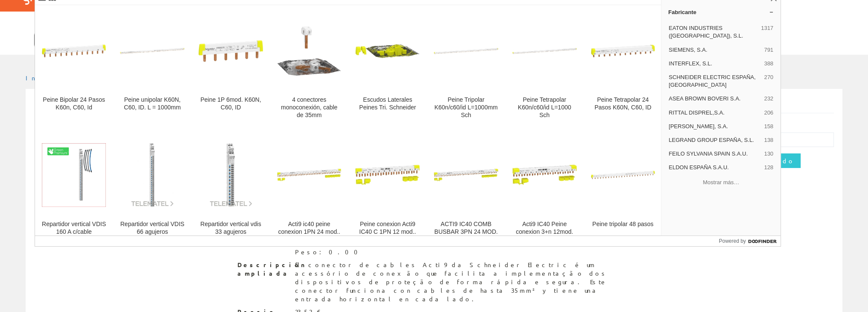 This screenshot has width=868, height=312. Describe the element at coordinates (230, 103) in the screenshot. I see `div: Peine 1P 6mod. K60N, C60, ID` at that location.